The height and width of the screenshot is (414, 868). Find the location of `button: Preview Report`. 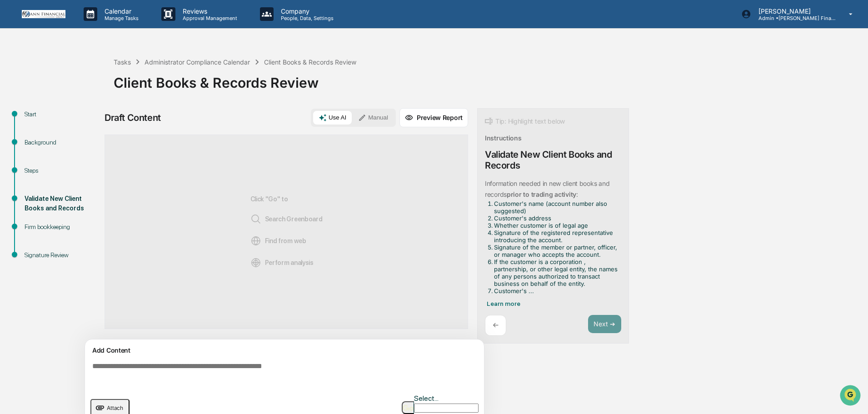

button: Preview Report is located at coordinates (434, 118).